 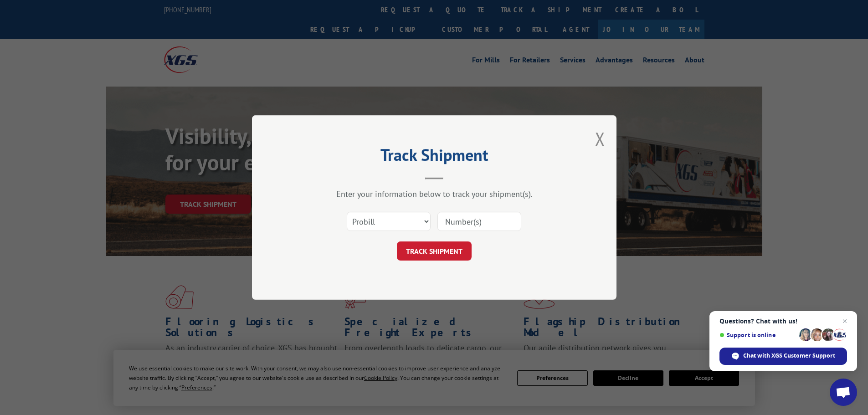 What do you see at coordinates (435, 157) in the screenshot?
I see `h2: Track Shipment` at bounding box center [435, 157].